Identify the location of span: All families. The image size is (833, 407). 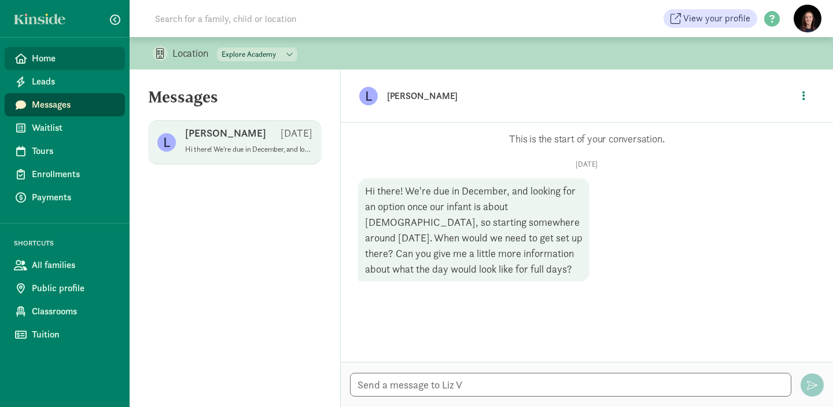
(74, 265).